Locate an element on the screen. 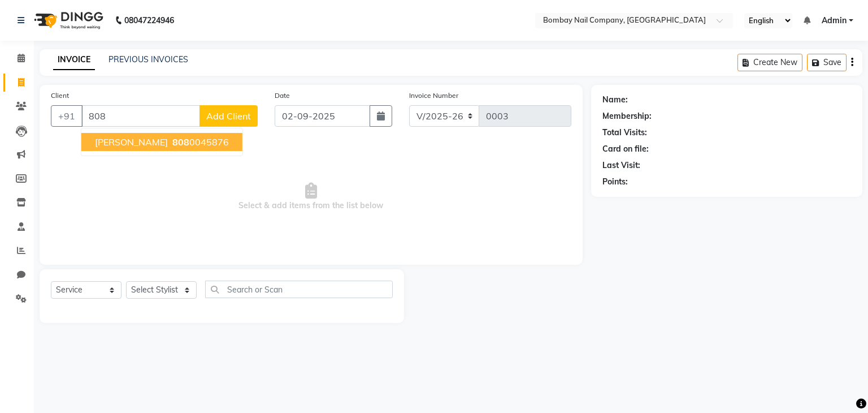 Image resolution: width=868 pixels, height=413 pixels. a: INVOICE is located at coordinates (74, 60).